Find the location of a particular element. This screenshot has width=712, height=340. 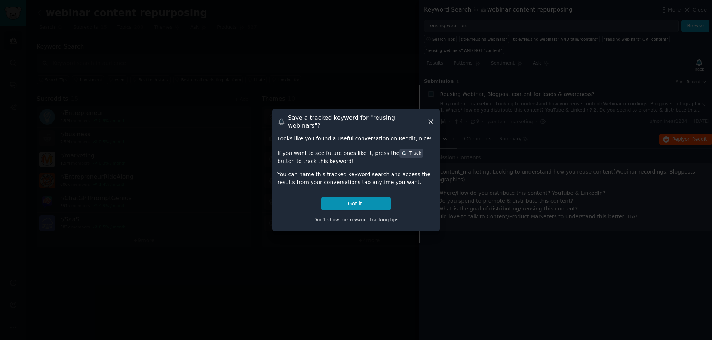

div: If you want to see future ones like it, press the button to track this keyword! is located at coordinates (356, 157).